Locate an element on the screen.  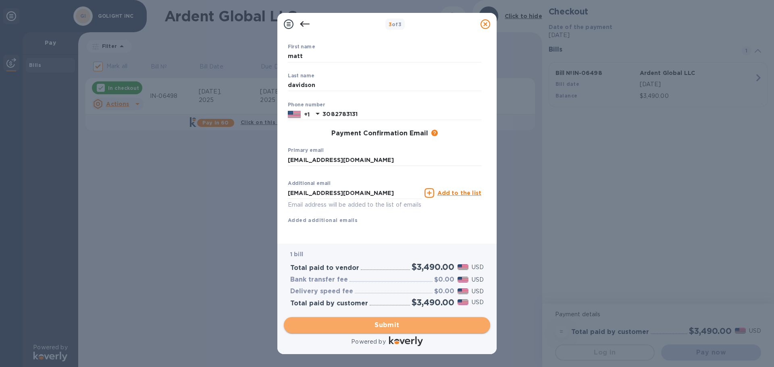
h3: Total paid to vendor is located at coordinates (325, 268).